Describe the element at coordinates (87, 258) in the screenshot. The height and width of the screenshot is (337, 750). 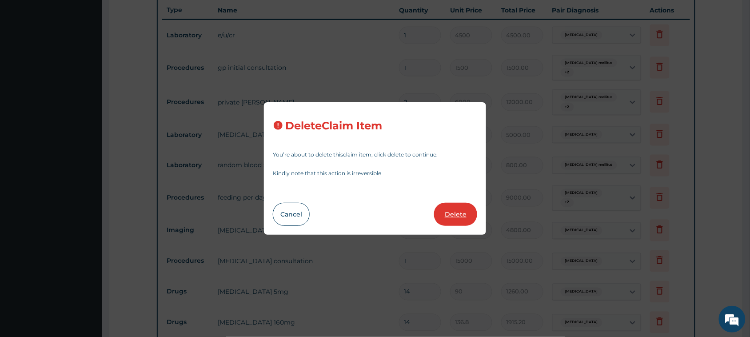
I see `textarea: Type your message and hit 'Enter'` at that location.